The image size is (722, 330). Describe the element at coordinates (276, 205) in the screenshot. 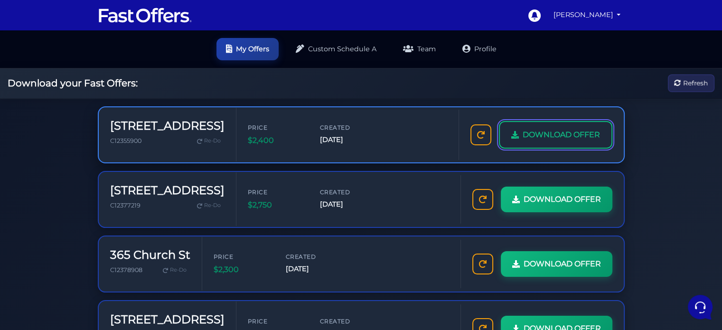

I see `span: $2,750` at that location.